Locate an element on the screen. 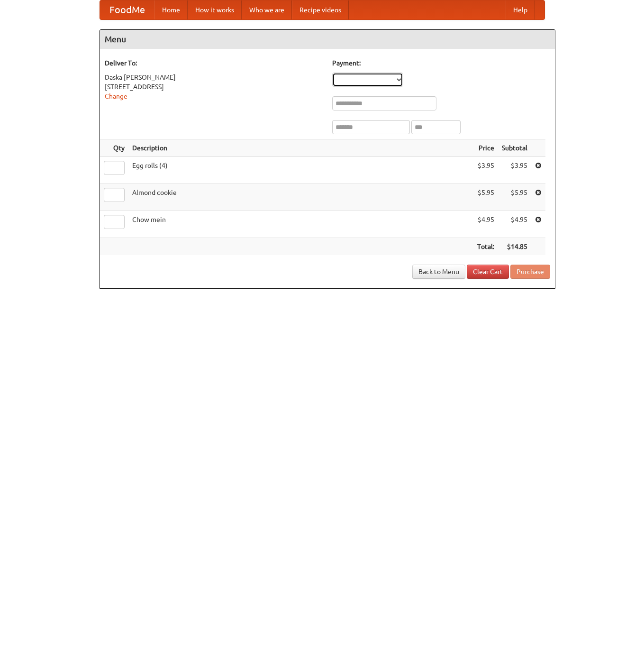 This screenshot has width=644, height=671. a: Help is located at coordinates (520, 10).